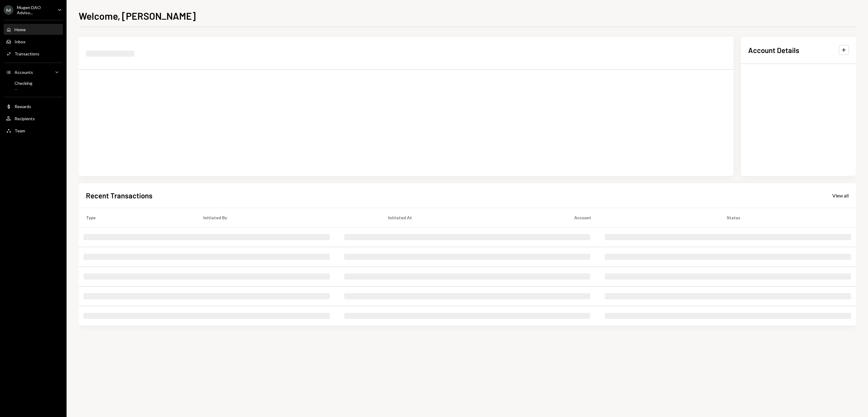 Image resolution: width=868 pixels, height=417 pixels. I want to click on div: M, so click(9, 10).